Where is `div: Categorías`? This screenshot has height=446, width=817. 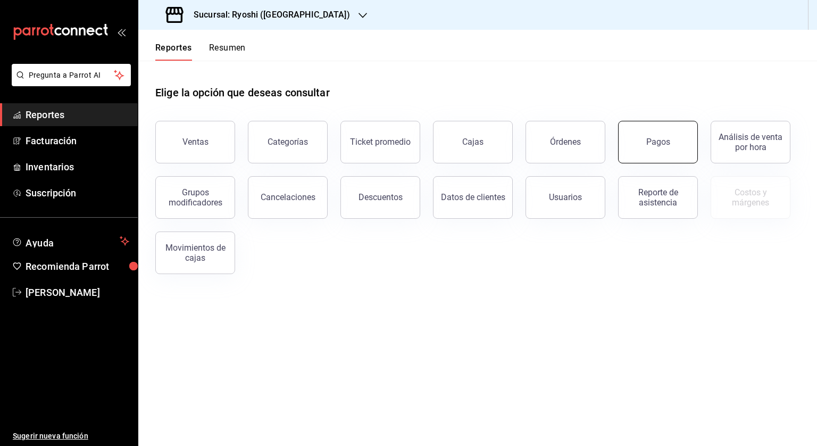 div: Categorías is located at coordinates (288, 142).